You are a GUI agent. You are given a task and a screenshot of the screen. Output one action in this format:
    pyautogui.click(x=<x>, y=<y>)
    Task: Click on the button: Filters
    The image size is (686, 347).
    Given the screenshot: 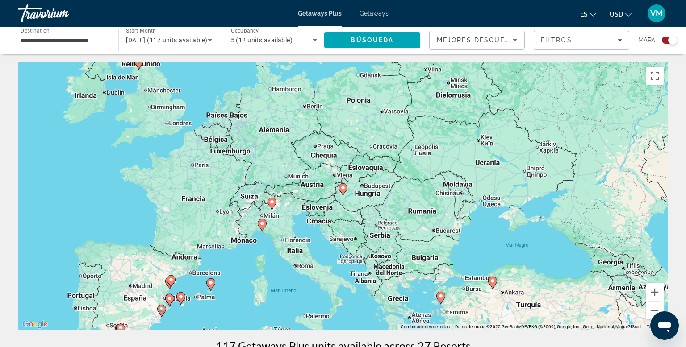 What is the action you would take?
    pyautogui.click(x=581, y=40)
    